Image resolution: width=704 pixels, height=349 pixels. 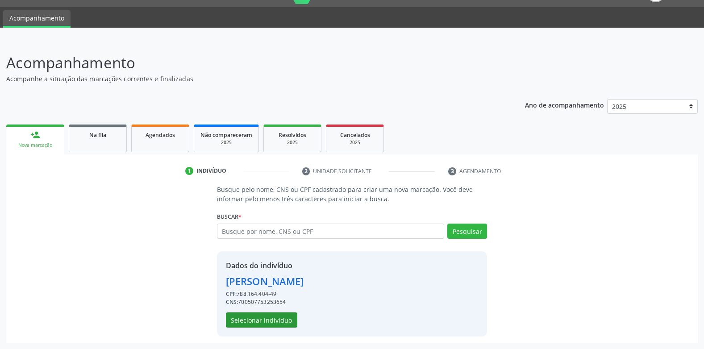 What do you see at coordinates (467, 231) in the screenshot?
I see `button: Pesquisar` at bounding box center [467, 231].